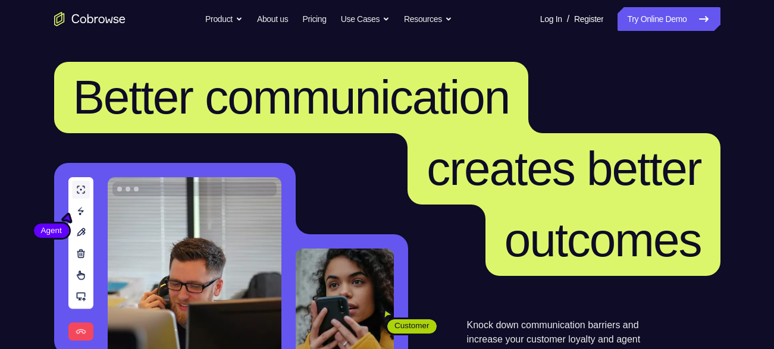  I want to click on a: Go to the home page, so click(90, 19).